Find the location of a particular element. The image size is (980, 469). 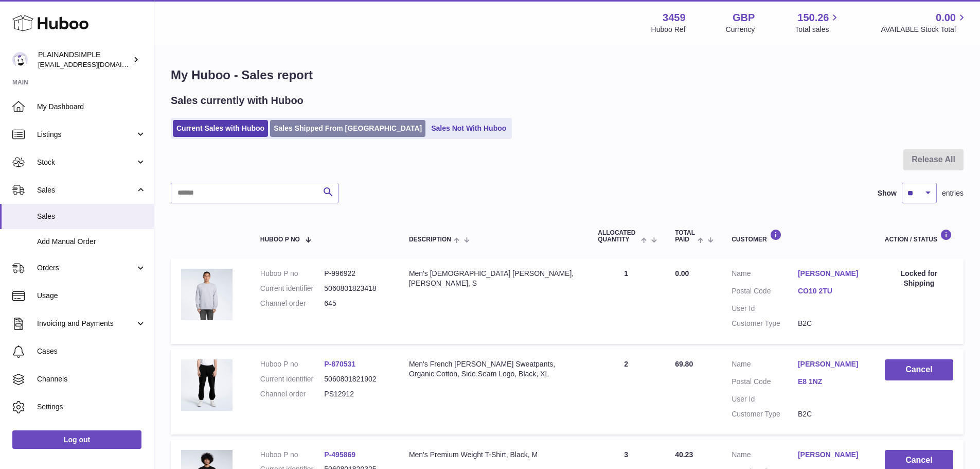

dd: PS12912 is located at coordinates (356, 394).